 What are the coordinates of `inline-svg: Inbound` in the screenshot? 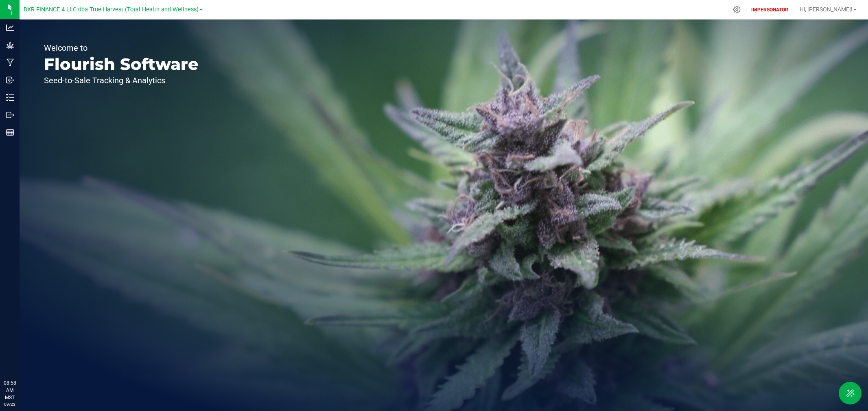 It's located at (10, 80).